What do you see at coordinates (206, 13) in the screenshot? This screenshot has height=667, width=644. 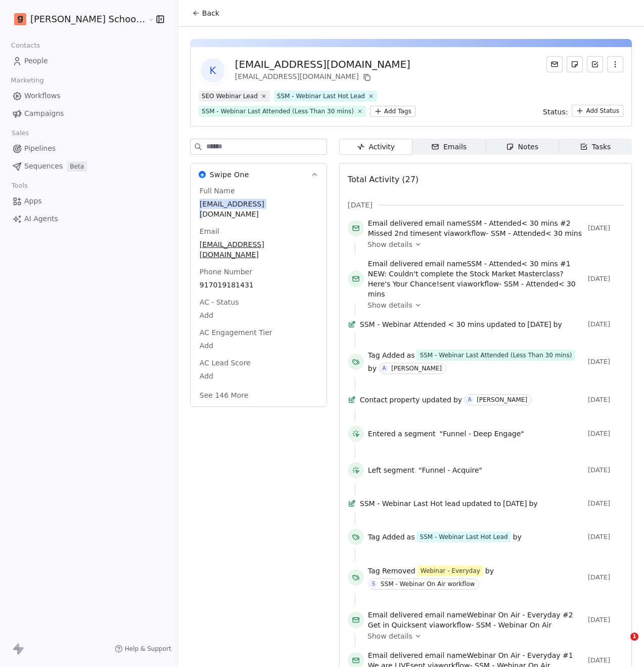 I see `button: Back` at bounding box center [206, 13].